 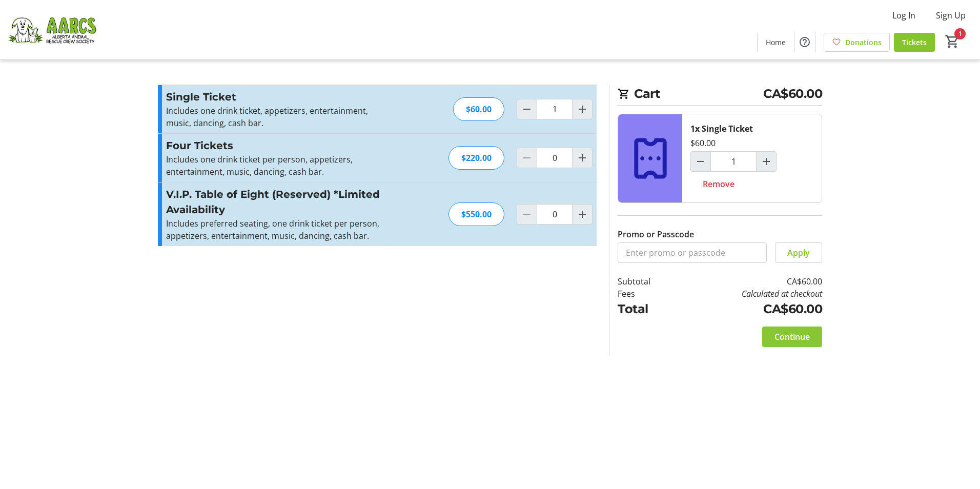 I want to click on span: Remove, so click(x=719, y=184).